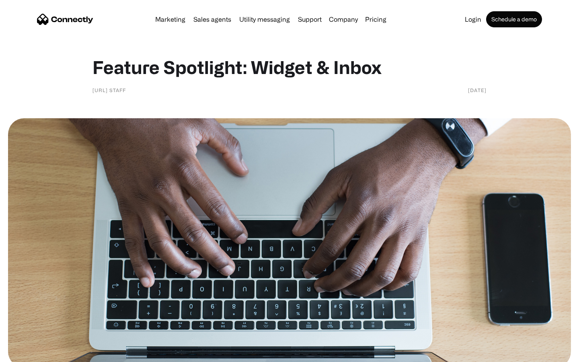 The height and width of the screenshot is (362, 579). I want to click on ul: Language list, so click(32, 354).